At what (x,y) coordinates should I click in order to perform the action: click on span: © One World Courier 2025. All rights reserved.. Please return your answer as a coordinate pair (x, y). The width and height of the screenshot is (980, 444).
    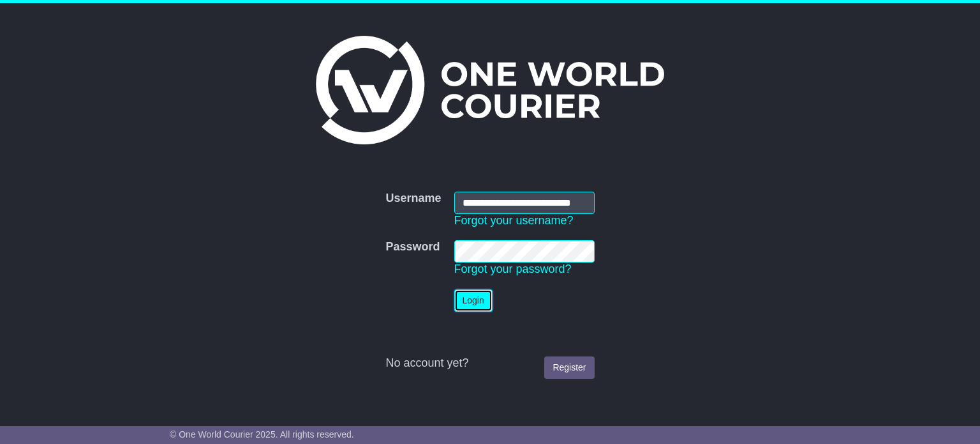
    Looking at the image, I should click on (261, 434).